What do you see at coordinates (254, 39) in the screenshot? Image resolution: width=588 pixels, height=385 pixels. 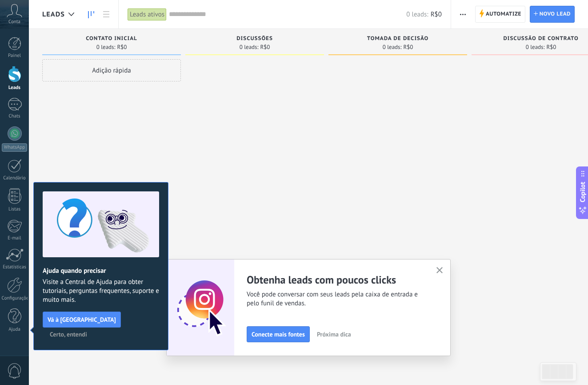 I see `div: Discussões` at bounding box center [254, 39].